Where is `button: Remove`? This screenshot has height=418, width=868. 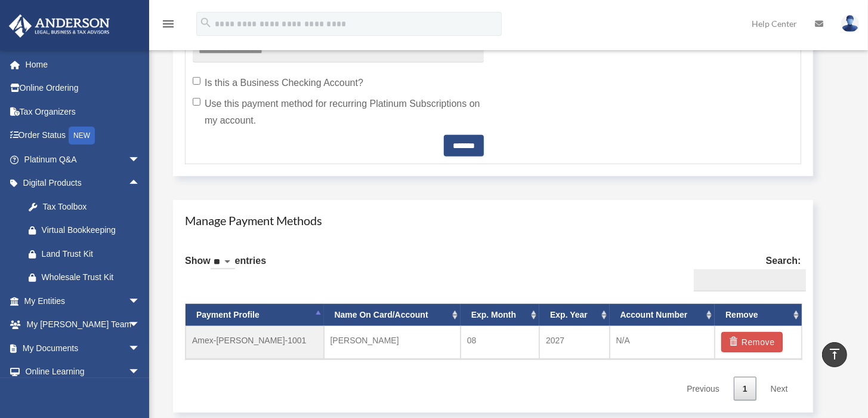
button: Remove is located at coordinates (752, 342).